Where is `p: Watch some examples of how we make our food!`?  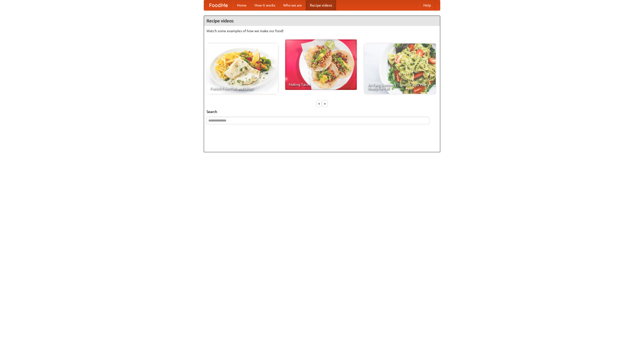 p: Watch some examples of how we make our food! is located at coordinates (322, 31).